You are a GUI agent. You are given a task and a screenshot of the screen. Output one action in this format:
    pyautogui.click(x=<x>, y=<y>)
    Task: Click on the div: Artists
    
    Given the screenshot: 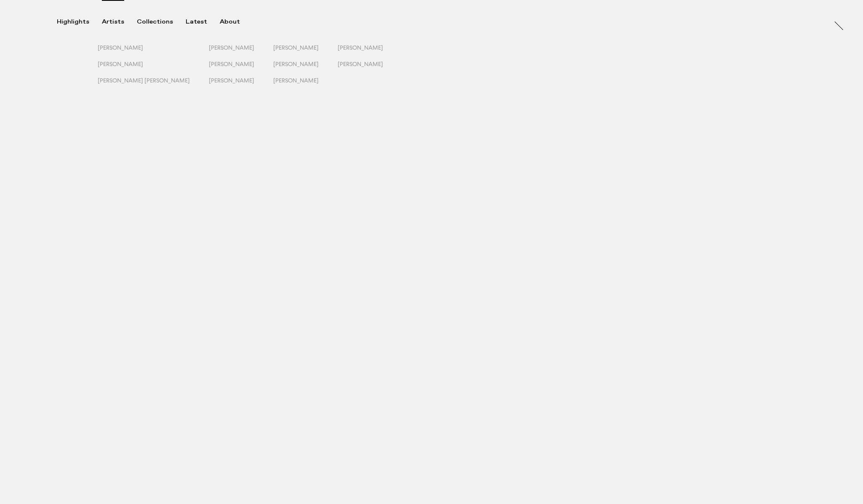 What is the action you would take?
    pyautogui.click(x=113, y=22)
    